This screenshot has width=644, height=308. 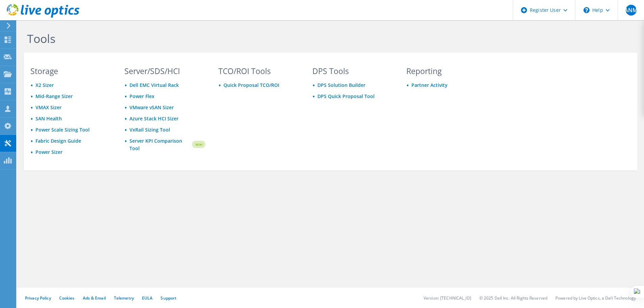 What do you see at coordinates (54, 96) in the screenshot?
I see `a: Mid-Range Sizer` at bounding box center [54, 96].